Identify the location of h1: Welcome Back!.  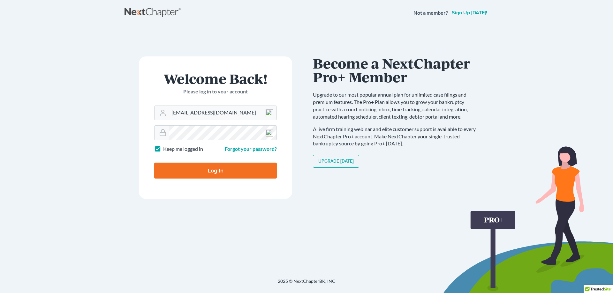
(215, 78).